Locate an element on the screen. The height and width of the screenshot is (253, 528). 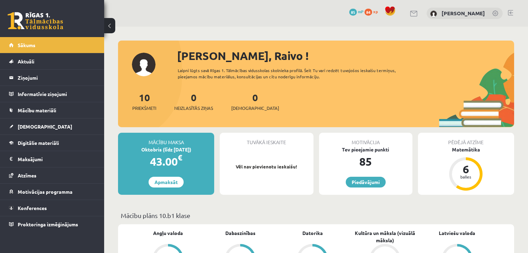
a: Kultūra un māksla (vizuālā māksla) is located at coordinates (385, 237).